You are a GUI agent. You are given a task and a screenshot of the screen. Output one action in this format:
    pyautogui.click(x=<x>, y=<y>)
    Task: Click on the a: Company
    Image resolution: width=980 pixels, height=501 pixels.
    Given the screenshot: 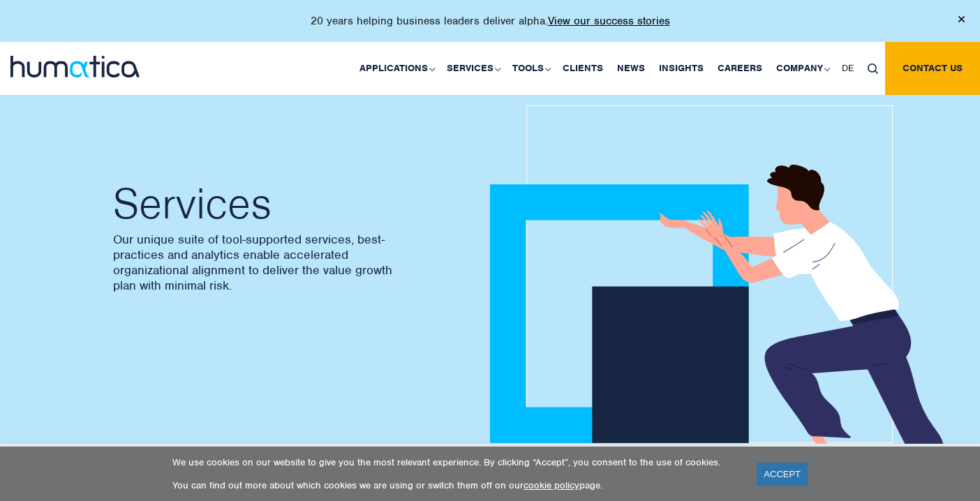 What is the action you would take?
    pyautogui.click(x=802, y=68)
    